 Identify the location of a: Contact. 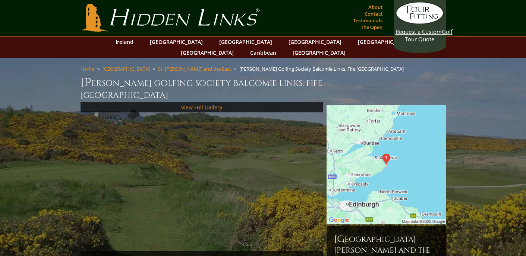
(374, 14).